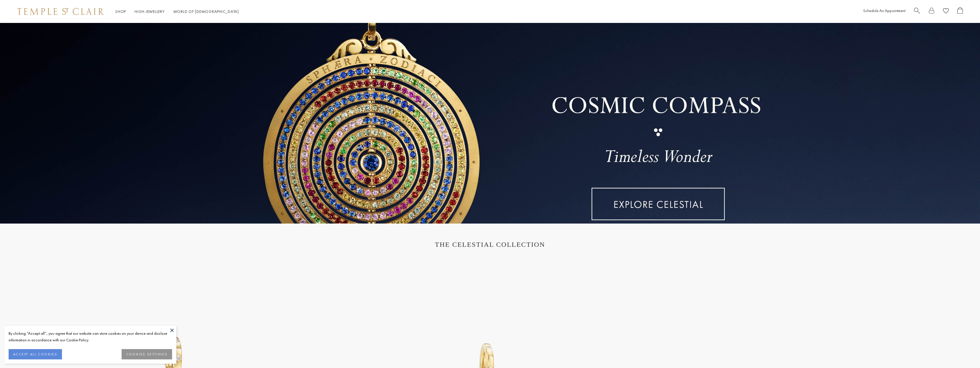 This screenshot has width=980, height=368. I want to click on nav: Main navigation, so click(177, 11).